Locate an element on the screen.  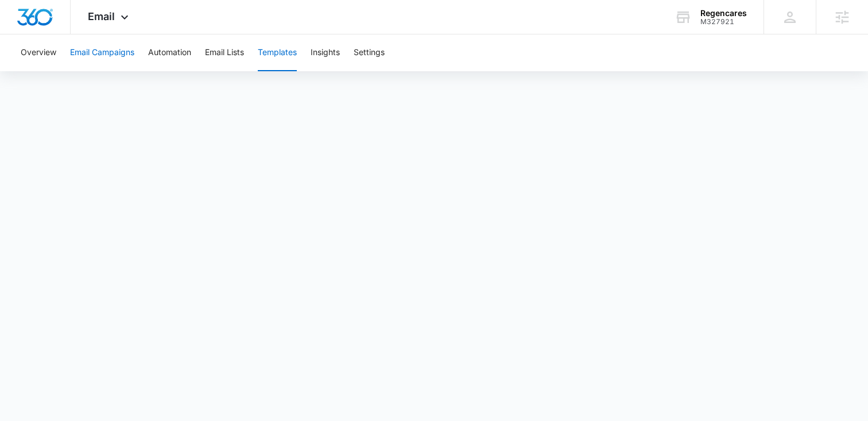
span: Email is located at coordinates (101, 16).